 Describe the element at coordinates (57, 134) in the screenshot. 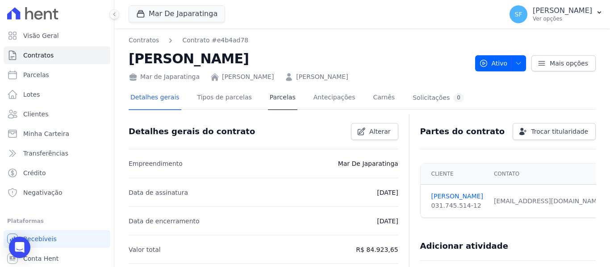

I see `a: Minha Carteira` at that location.